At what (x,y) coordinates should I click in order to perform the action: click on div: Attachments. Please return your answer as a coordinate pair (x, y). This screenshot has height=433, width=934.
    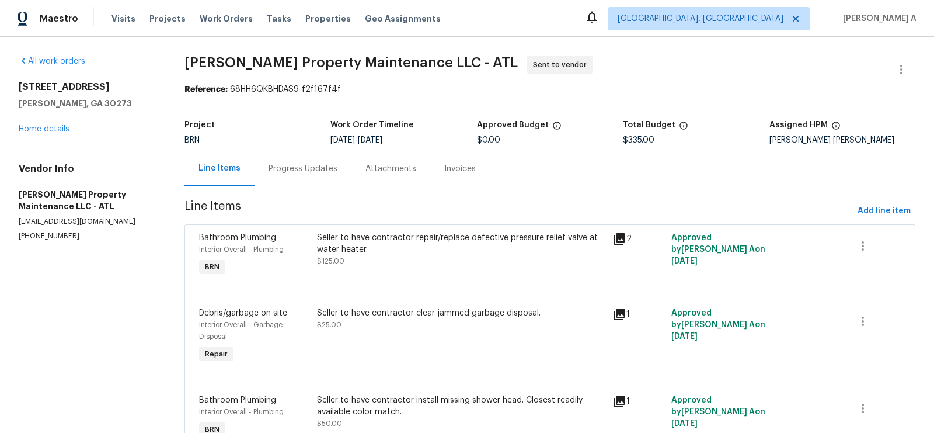
    Looking at the image, I should click on (391, 169).